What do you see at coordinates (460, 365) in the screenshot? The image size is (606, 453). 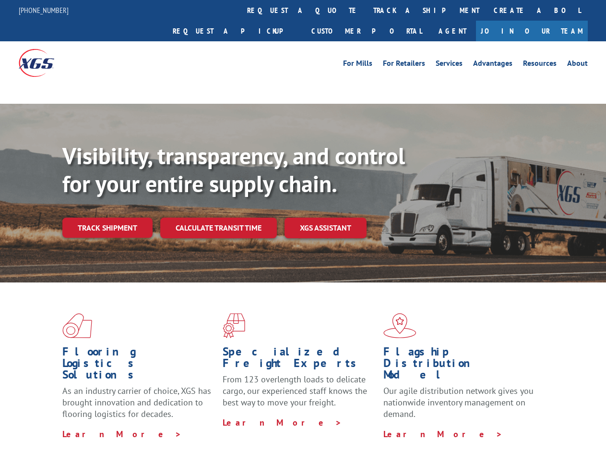 I see `h1: Flagship Distribution Model` at bounding box center [460, 365].